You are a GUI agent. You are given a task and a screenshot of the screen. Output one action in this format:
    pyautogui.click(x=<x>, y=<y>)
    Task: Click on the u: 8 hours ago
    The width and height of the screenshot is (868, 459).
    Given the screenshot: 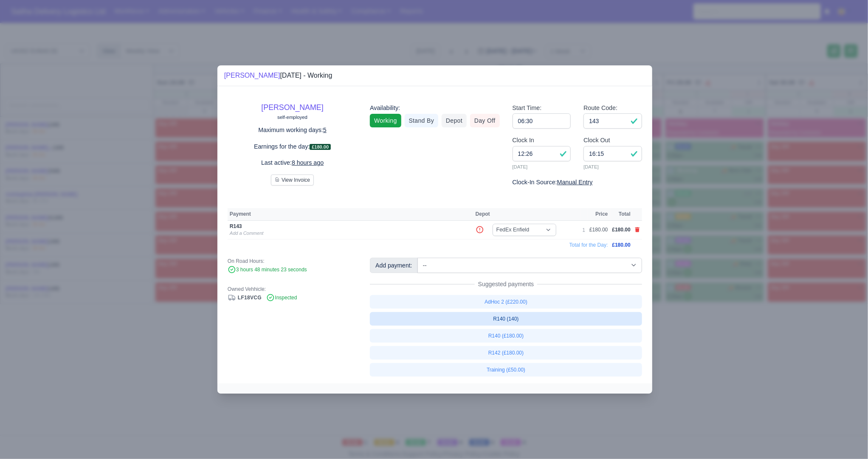 What is the action you would take?
    pyautogui.click(x=308, y=163)
    